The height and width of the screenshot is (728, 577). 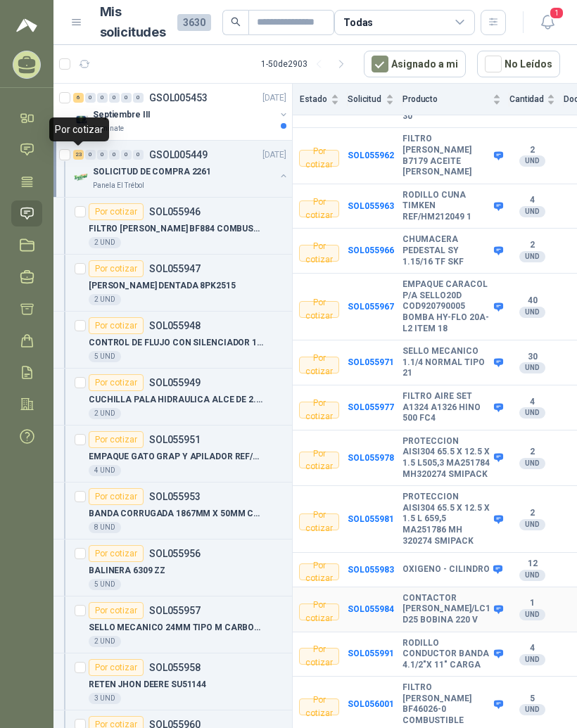 What do you see at coordinates (176, 400) in the screenshot?
I see `p: CUCHILLA PALA HIDRAULICA ALCE DE 2.50MT` at bounding box center [176, 400].